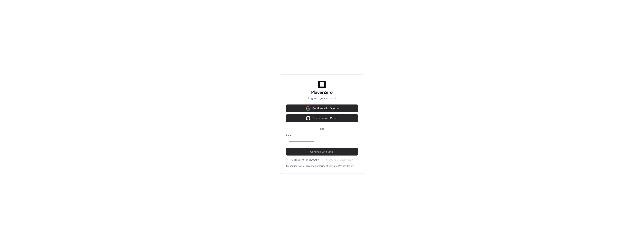  I want to click on button: Forgot your password?, so click(339, 159).